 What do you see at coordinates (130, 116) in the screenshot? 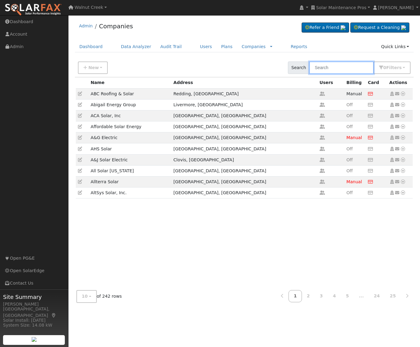
I see `td: ACA Solar, Inc` at bounding box center [130, 116].